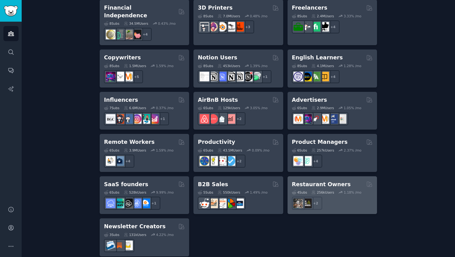 Image resolution: width=455 pixels, height=257 pixels. Describe the element at coordinates (222, 161) in the screenshot. I see `img: productivity` at that location.